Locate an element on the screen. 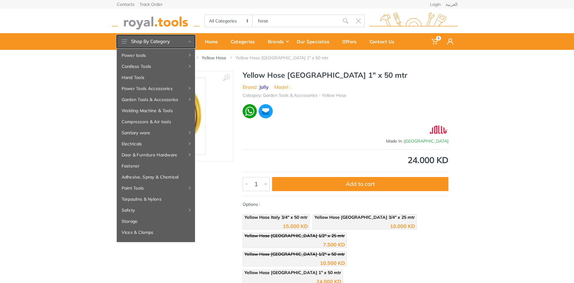  a: Vices & Clamps is located at coordinates (156, 232).